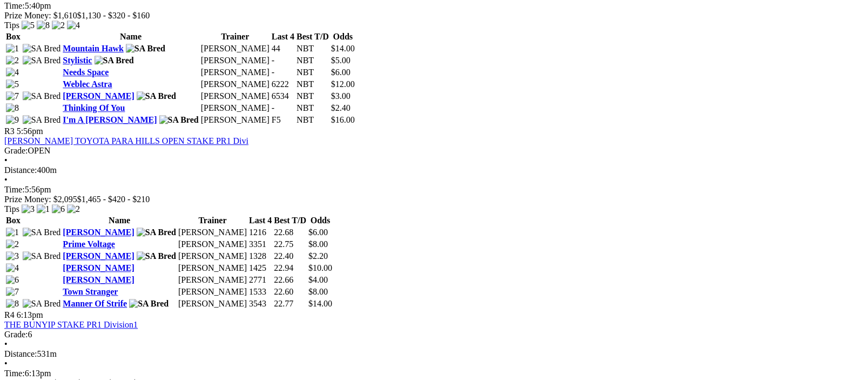  Describe the element at coordinates (9, 131) in the screenshot. I see `span: R3` at that location.